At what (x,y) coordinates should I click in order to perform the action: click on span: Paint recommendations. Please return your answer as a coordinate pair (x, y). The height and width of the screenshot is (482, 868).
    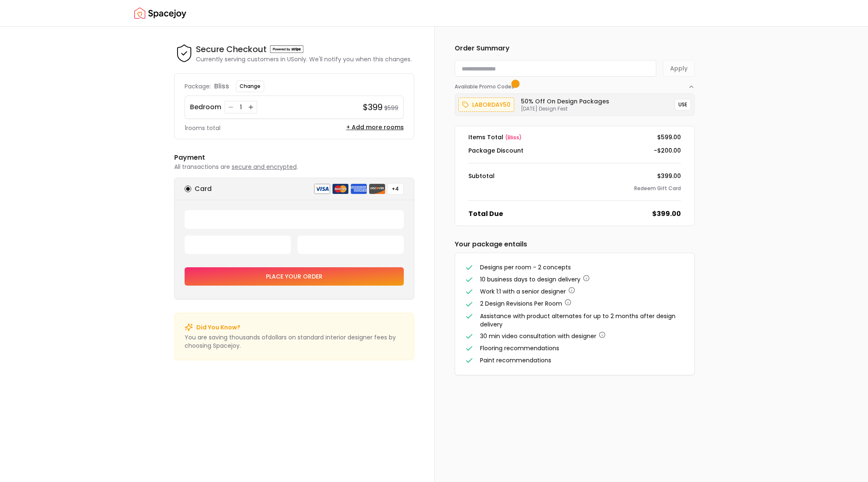
    Looking at the image, I should click on (516, 361).